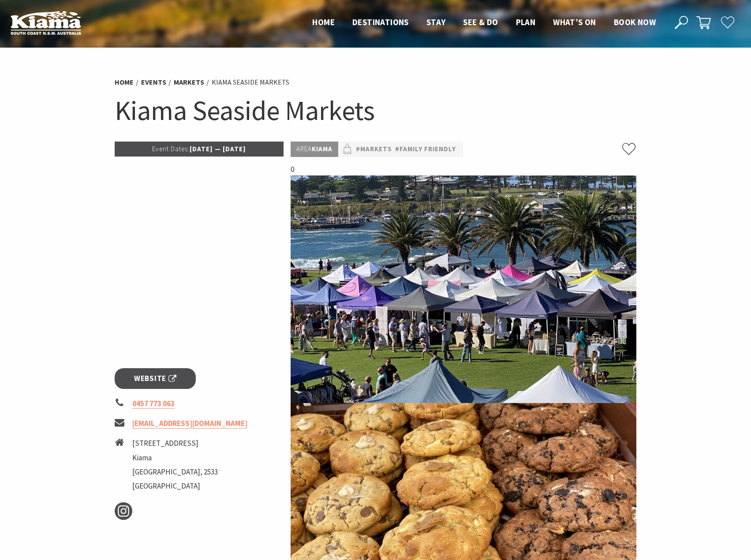 Image resolution: width=751 pixels, height=560 pixels. What do you see at coordinates (374, 149) in the screenshot?
I see `a: #Markets` at bounding box center [374, 149].